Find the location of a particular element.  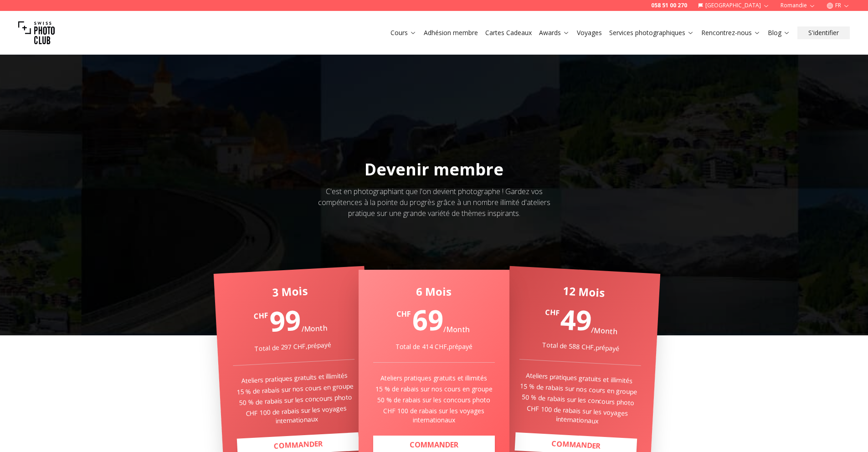

a: Services photographiques is located at coordinates (652, 33).